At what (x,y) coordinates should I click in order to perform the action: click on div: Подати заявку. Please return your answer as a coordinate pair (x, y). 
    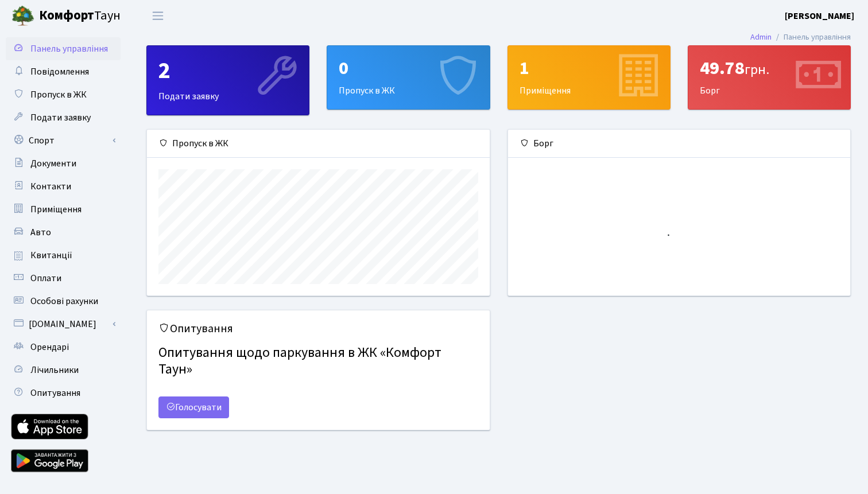
    Looking at the image, I should click on (228, 80).